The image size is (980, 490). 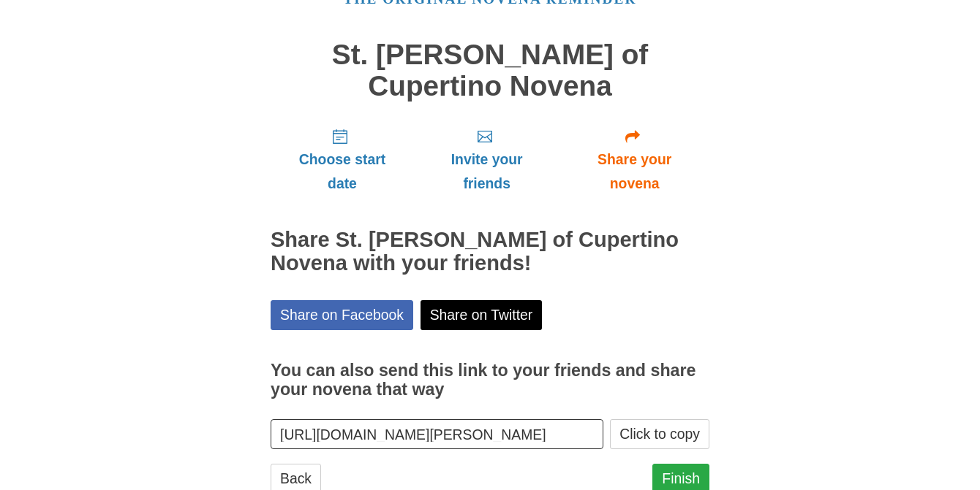 I want to click on a: Choose start date, so click(x=342, y=160).